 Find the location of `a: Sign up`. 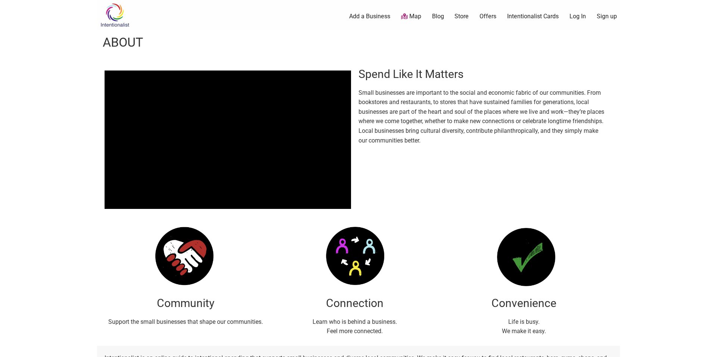

a: Sign up is located at coordinates (606, 16).